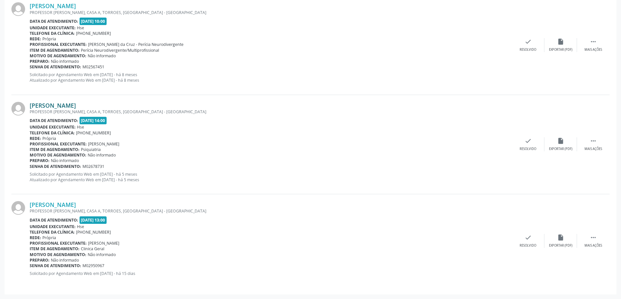 The image size is (621, 299). Describe the element at coordinates (93, 166) in the screenshot. I see `span: M02678731` at that location.